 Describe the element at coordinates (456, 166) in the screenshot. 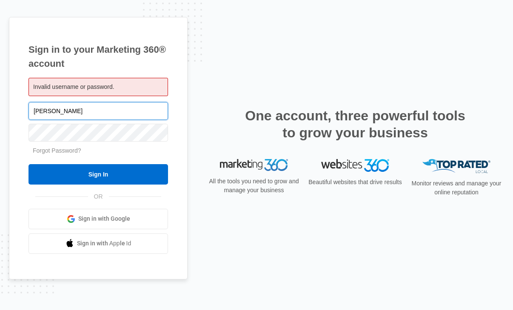

I see `img: Top Rated Local` at that location.